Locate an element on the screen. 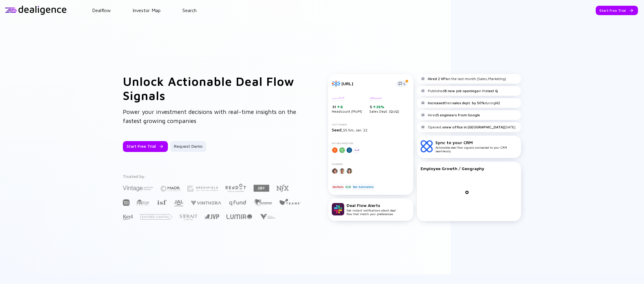 The height and width of the screenshot is (284, 644). div: 6 is located at coordinates (341, 106).